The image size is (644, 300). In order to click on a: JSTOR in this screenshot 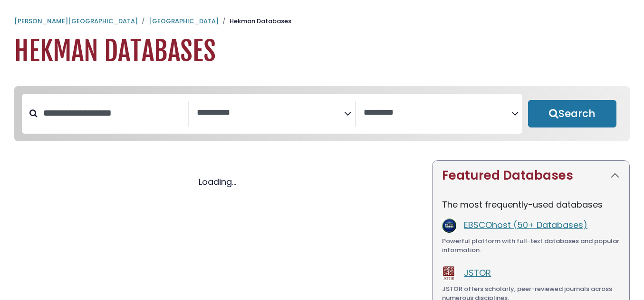, I will do `click(477, 272)`.